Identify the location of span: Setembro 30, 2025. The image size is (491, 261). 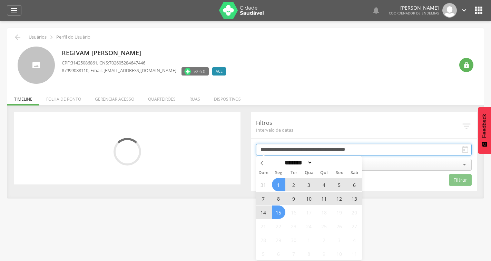
(294, 240).